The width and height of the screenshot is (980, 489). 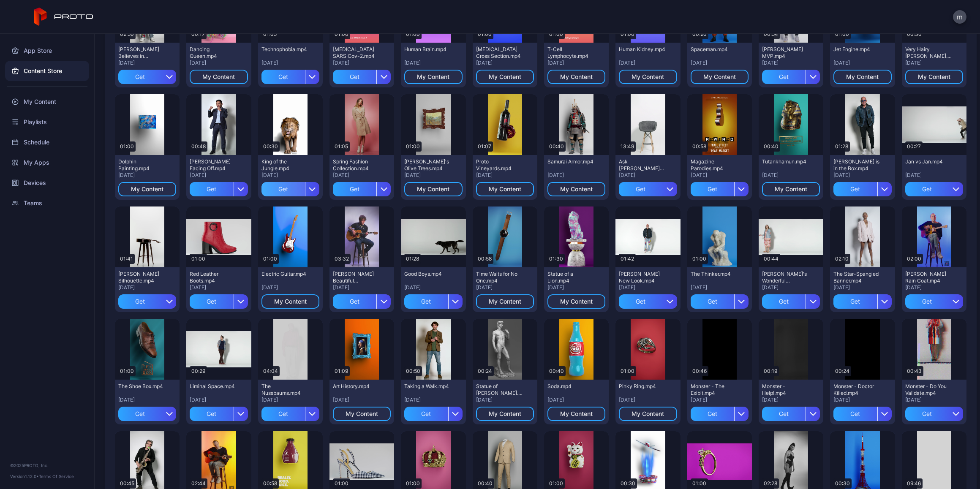 What do you see at coordinates (856, 50) in the screenshot?
I see `div: Jet Engine.mp4` at bounding box center [856, 50].